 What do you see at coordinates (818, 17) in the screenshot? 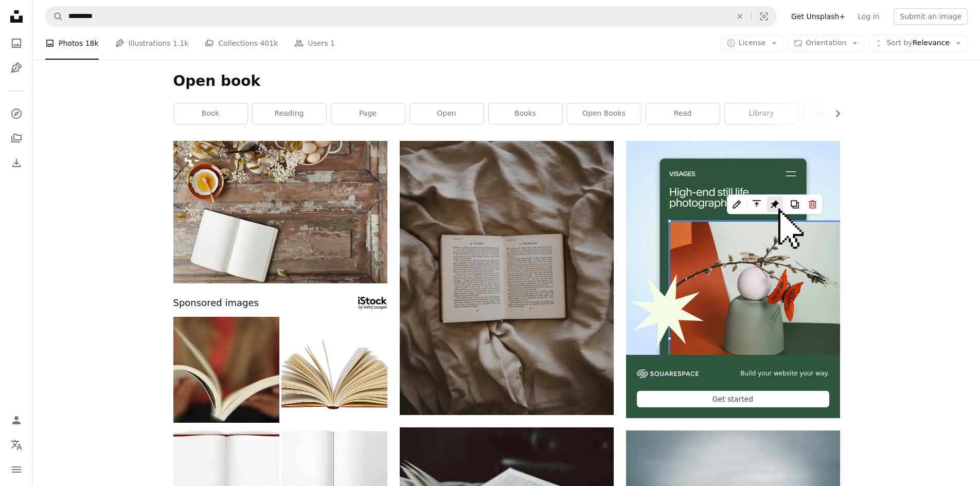
I see `a: Get Unsplash+` at bounding box center [818, 17].